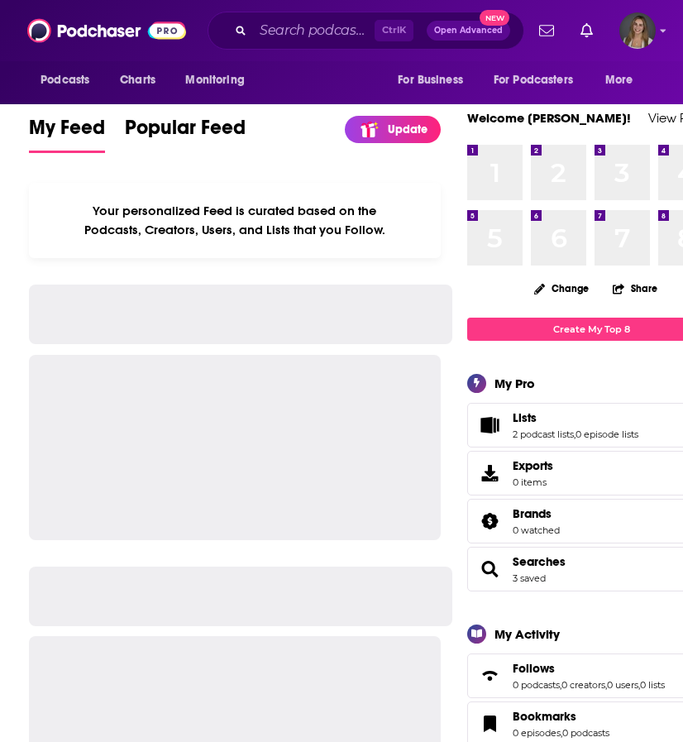 The image size is (683, 742). Describe the element at coordinates (620, 80) in the screenshot. I see `span: More` at that location.